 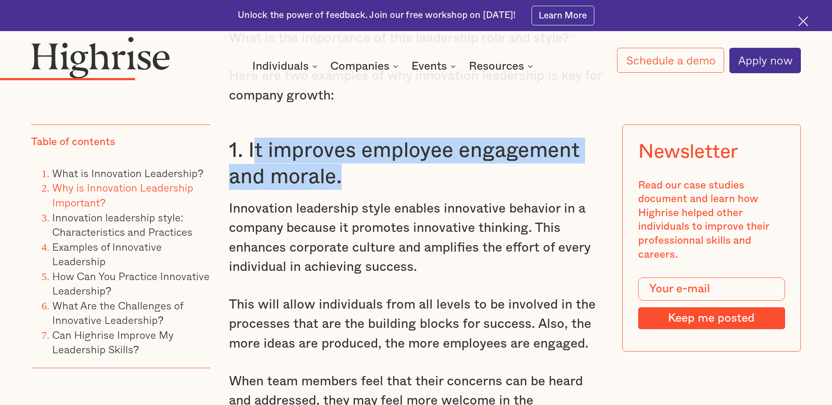 I want to click on img: Highrise logo, so click(x=100, y=57).